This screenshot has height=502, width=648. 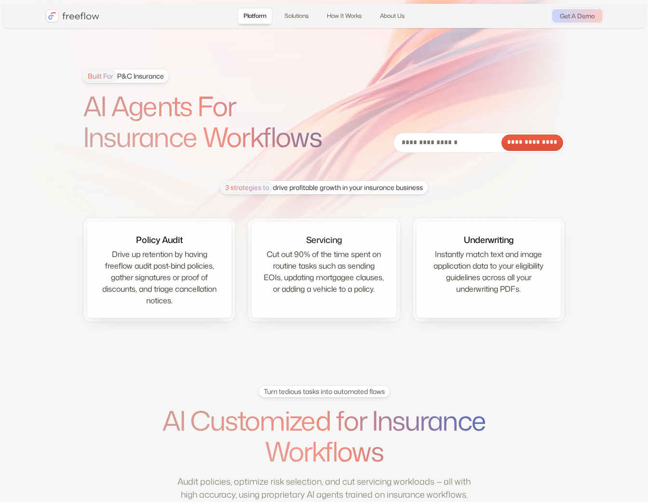 What do you see at coordinates (255, 16) in the screenshot?
I see `a: Platform` at bounding box center [255, 16].